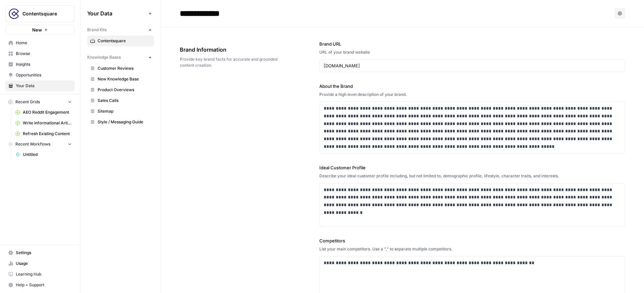 The width and height of the screenshot is (644, 293). Describe the element at coordinates (472, 86) in the screenshot. I see `label: About the Brand` at that location.